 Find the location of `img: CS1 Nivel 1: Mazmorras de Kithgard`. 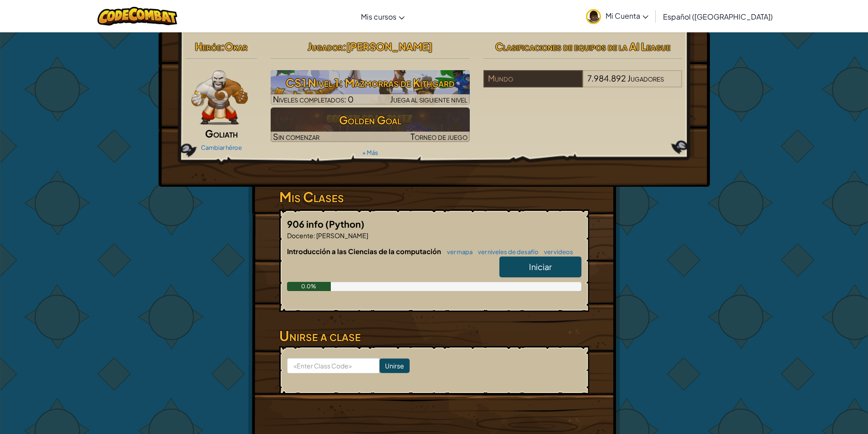

img: CS1 Nivel 1: Mazmorras de Kithgard is located at coordinates (370, 88).